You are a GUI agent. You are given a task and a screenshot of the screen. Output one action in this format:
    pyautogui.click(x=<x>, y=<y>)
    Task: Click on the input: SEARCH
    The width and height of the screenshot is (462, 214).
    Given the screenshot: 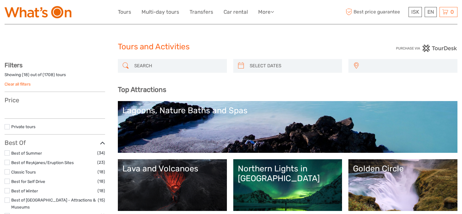 What is the action you would take?
    pyautogui.click(x=178, y=66)
    